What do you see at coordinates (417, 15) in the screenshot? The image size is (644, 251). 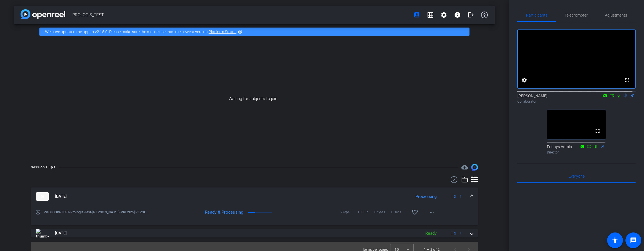 I see `mat-icon: account_box` at bounding box center [417, 15].